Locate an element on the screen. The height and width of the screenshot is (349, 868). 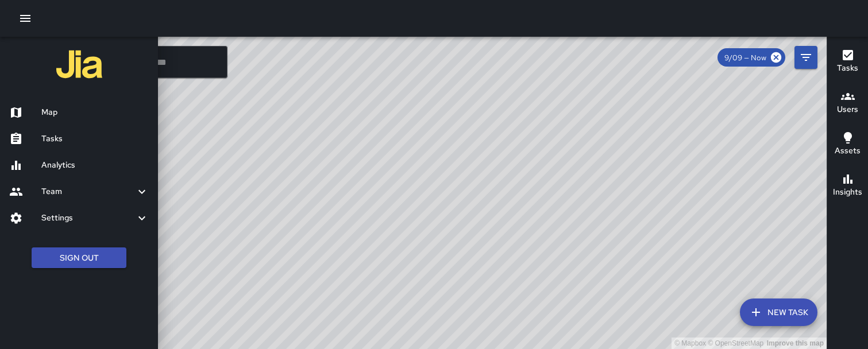
h6: Map is located at coordinates (95, 112).